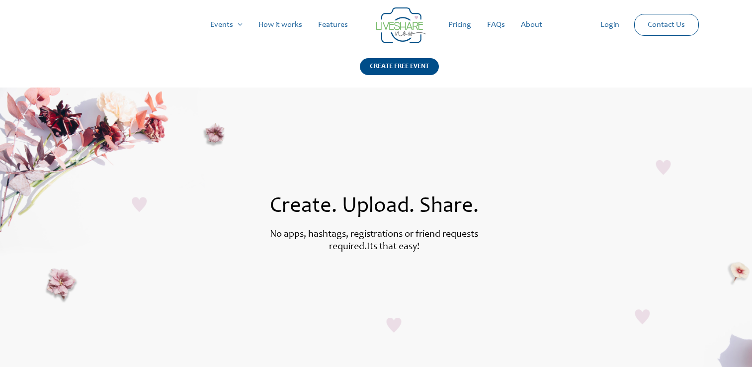 The image size is (752, 367). What do you see at coordinates (333, 25) in the screenshot?
I see `a: Features` at bounding box center [333, 25].